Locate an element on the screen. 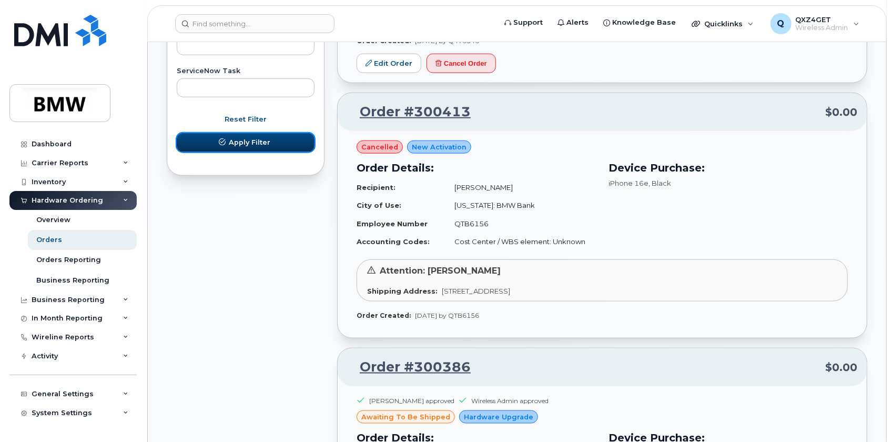 The height and width of the screenshot is (442, 892). strong: Order Created: is located at coordinates (383, 315).